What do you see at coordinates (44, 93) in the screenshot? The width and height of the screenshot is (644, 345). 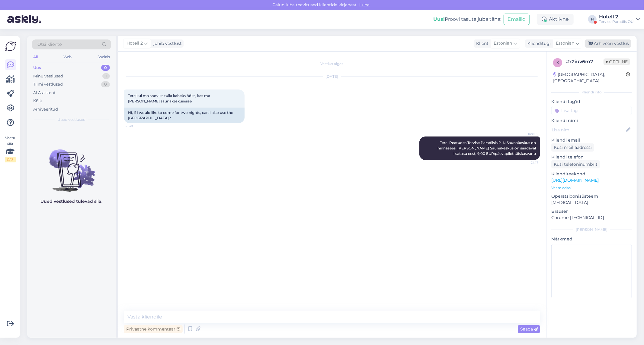 I see `div: AI Assistent` at bounding box center [44, 93].